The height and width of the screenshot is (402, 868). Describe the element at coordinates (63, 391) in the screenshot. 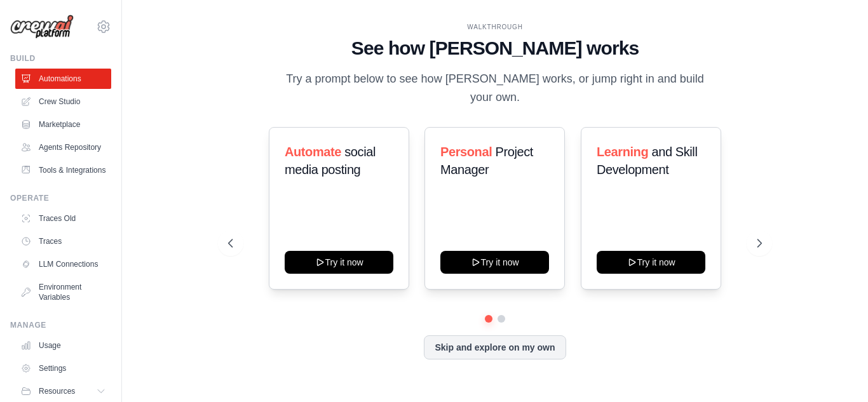

I see `button: Resources` at that location.